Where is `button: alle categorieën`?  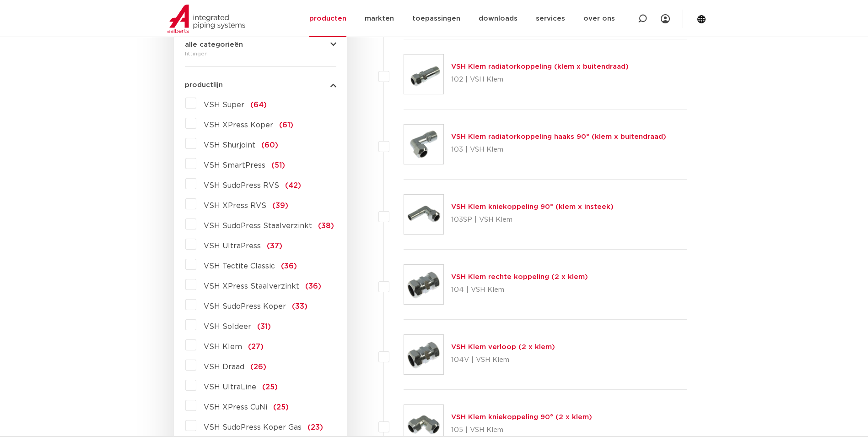
button: alle categorieën is located at coordinates (260, 45).